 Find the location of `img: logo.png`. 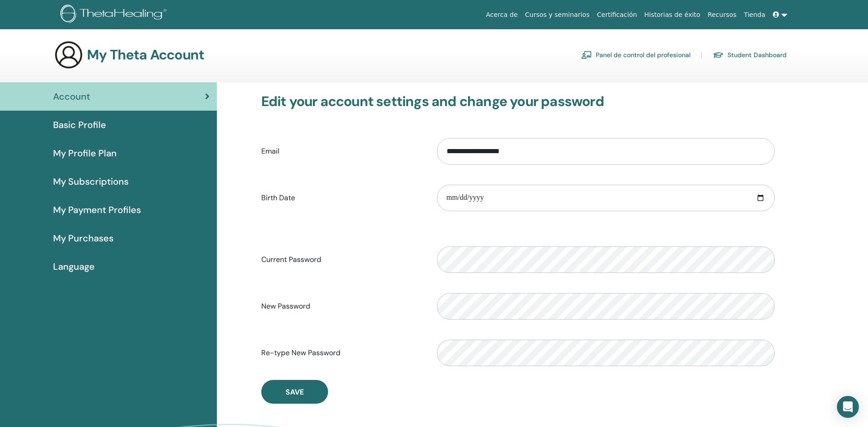

img: logo.png is located at coordinates (115, 15).